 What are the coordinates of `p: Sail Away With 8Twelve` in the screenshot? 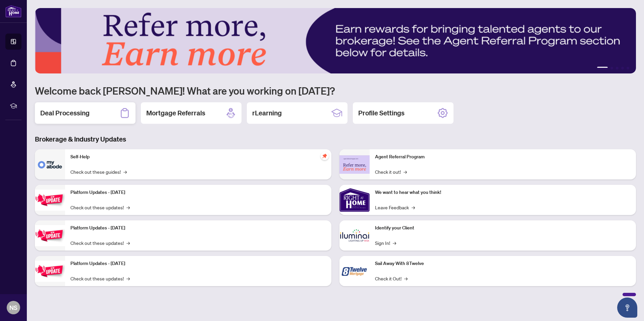 It's located at (503, 263).